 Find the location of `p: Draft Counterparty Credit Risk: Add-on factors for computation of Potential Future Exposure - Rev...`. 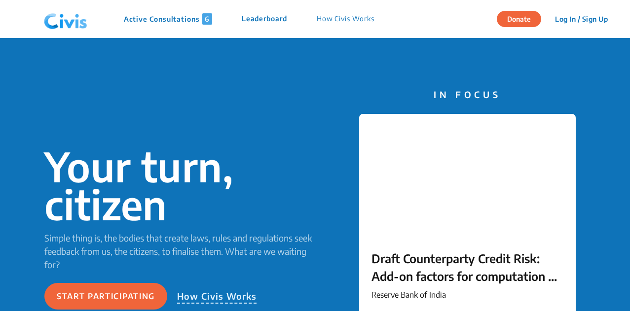

p: Draft Counterparty Credit Risk: Add-on factors for computation of Potential Future Exposure - Rev... is located at coordinates (467, 268).